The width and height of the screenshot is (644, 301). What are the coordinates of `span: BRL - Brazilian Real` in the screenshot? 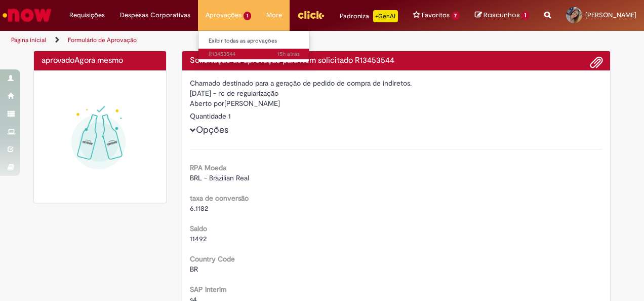 It's located at (220, 178).